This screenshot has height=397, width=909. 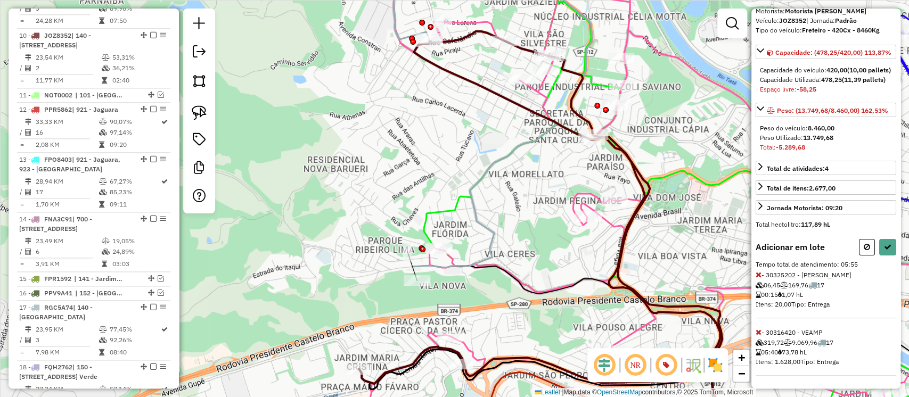 I want to click on img: Selecionar atividades - laço, so click(x=199, y=113).